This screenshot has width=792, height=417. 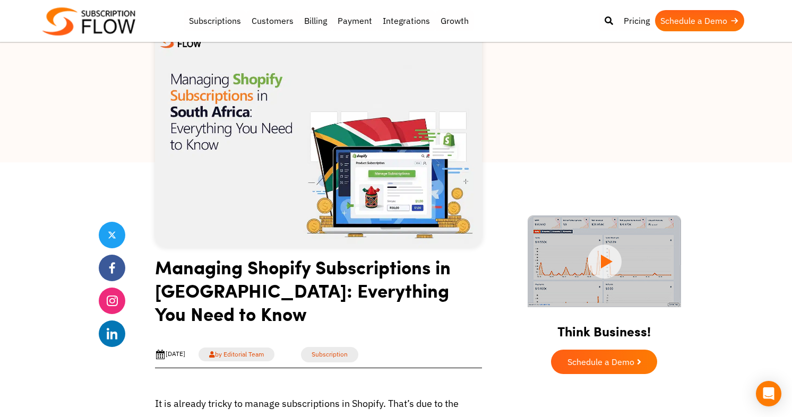 What do you see at coordinates (315, 21) in the screenshot?
I see `a: Billing` at bounding box center [315, 21].